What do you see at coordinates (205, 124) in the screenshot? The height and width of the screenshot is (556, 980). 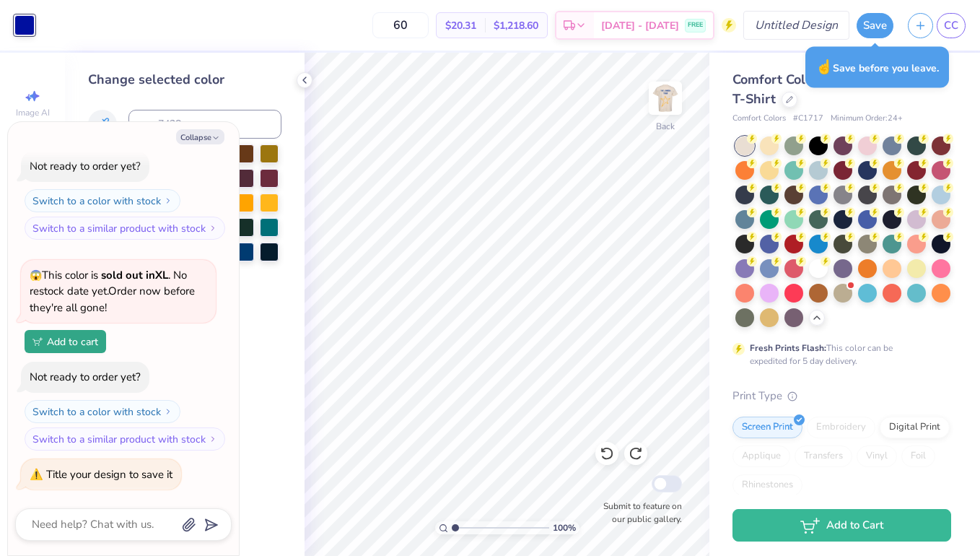 I see `input: e.g. 7428 c` at bounding box center [205, 124].